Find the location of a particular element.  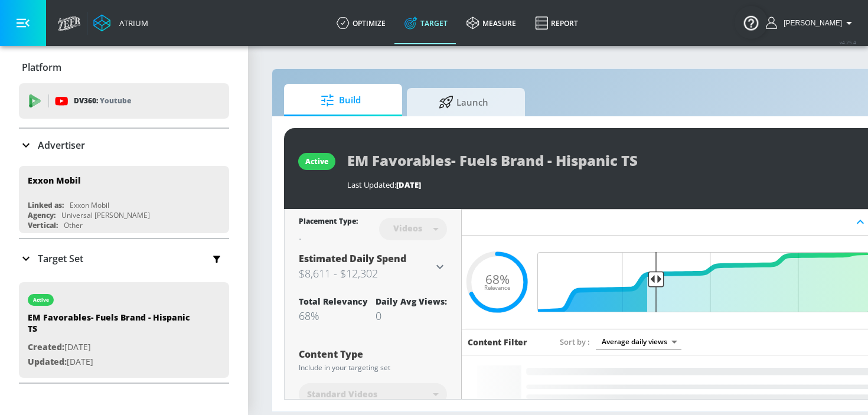

div: 0 is located at coordinates (411, 316).